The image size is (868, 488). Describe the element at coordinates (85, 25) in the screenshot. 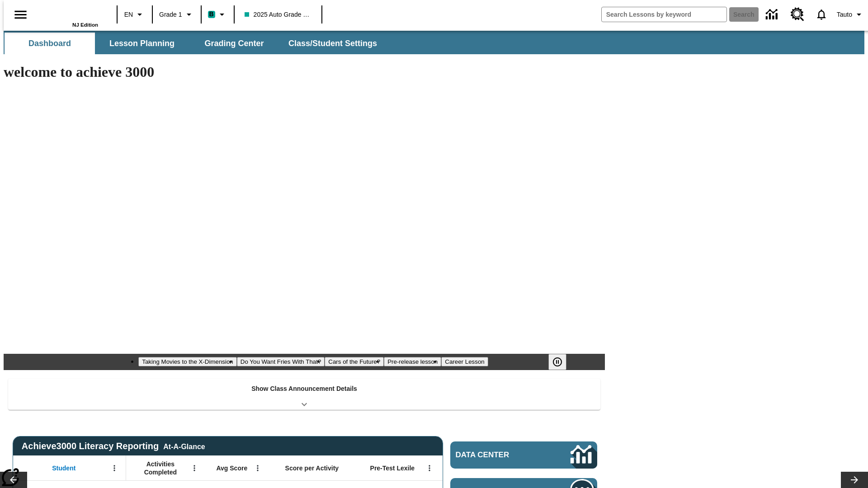

I see `span: NJ Edition` at that location.